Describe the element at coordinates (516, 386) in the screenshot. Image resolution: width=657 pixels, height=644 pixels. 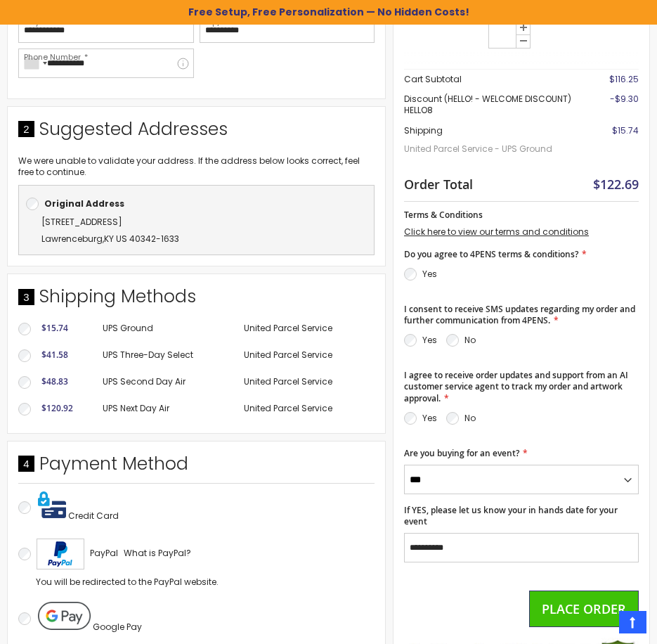
I see `span: I agree to receive order updates and support from an AI customer service agent to track my order ...` at that location.